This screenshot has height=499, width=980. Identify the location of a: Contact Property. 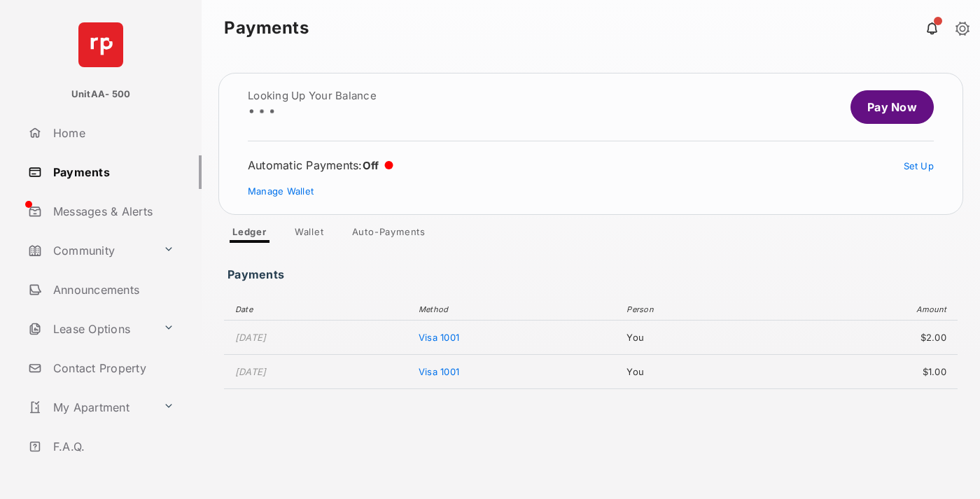
(112, 368).